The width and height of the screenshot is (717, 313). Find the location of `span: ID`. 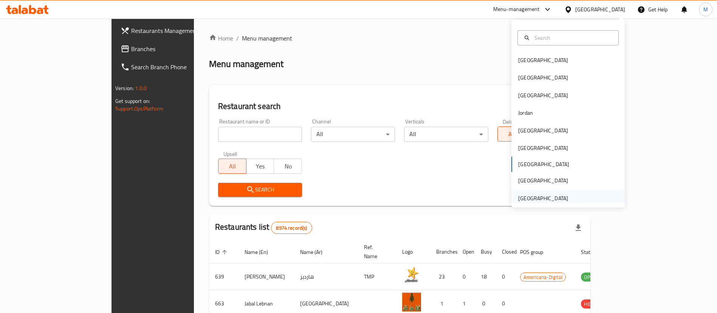

span: ID is located at coordinates (222, 252).